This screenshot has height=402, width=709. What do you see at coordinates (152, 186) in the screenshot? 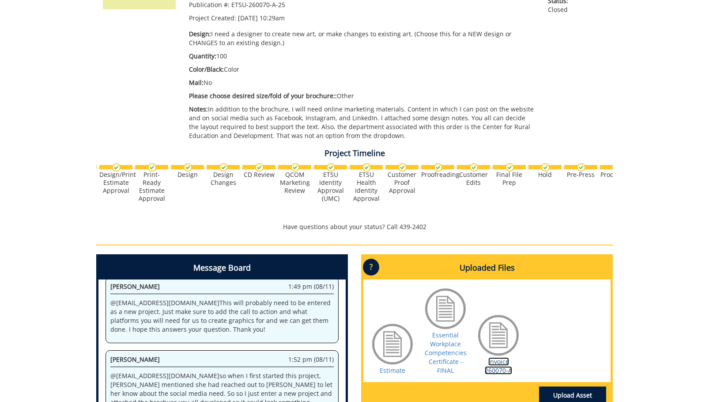
I see `div: Print-Ready Estimate Approval` at bounding box center [152, 186].